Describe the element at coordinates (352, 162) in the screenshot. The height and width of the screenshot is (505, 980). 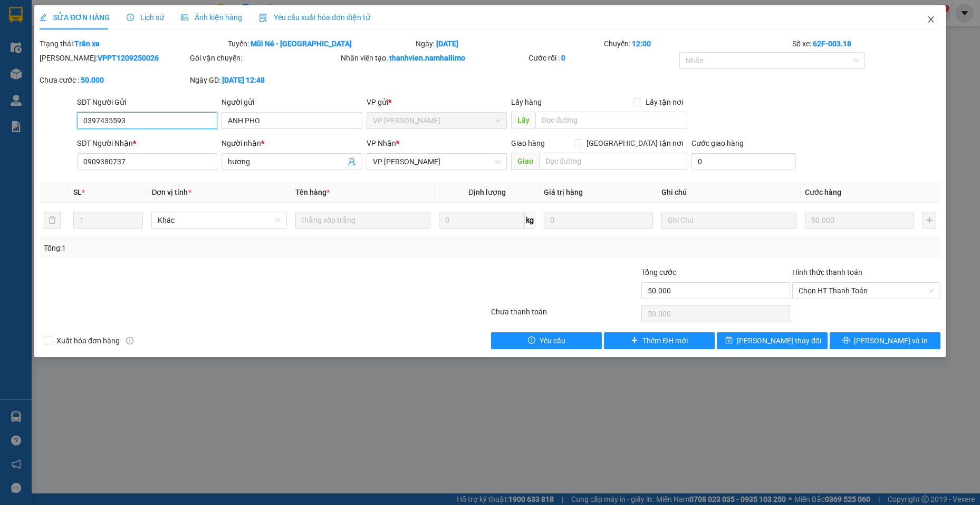
I see `span: user-add` at that location.